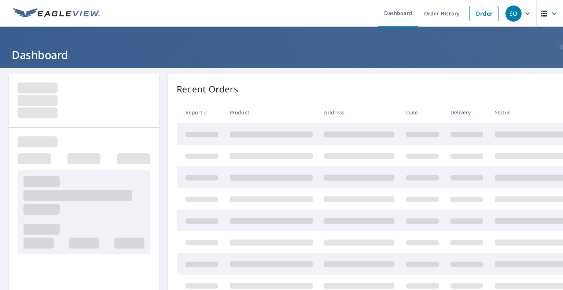 The width and height of the screenshot is (563, 290). What do you see at coordinates (359, 112) in the screenshot?
I see `th: Address` at bounding box center [359, 112].